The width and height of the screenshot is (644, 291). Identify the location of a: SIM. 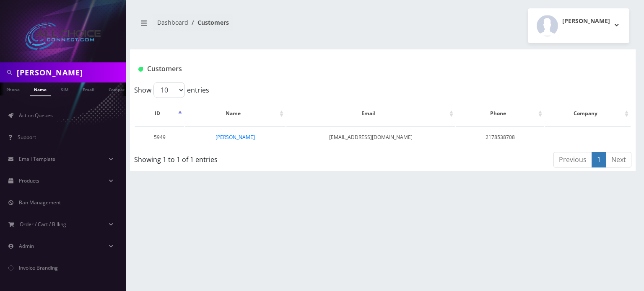
(64, 89).